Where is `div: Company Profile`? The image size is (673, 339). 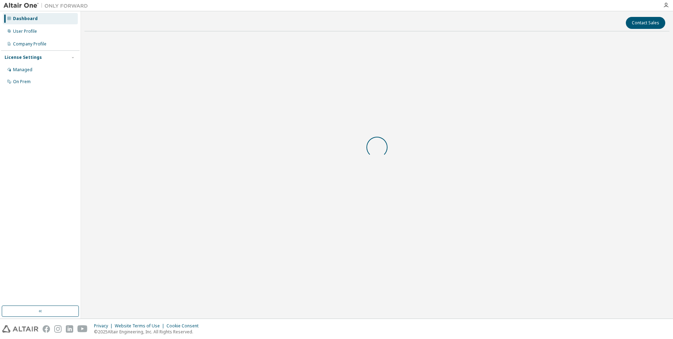
div: Company Profile is located at coordinates (30, 44).